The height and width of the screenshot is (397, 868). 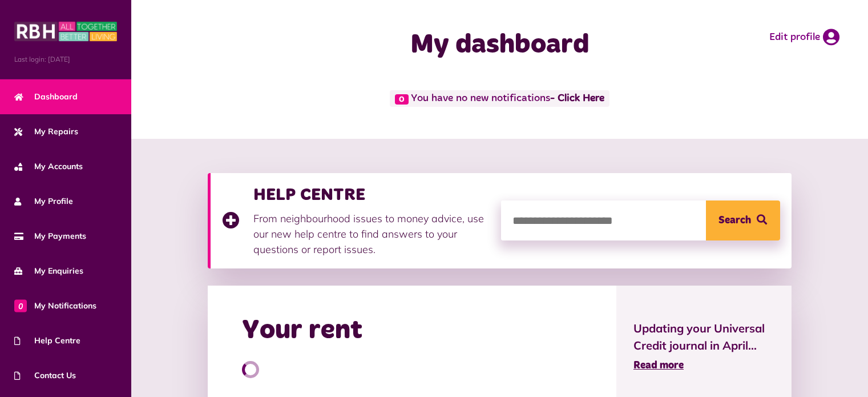 I want to click on span: My Profile, so click(x=44, y=201).